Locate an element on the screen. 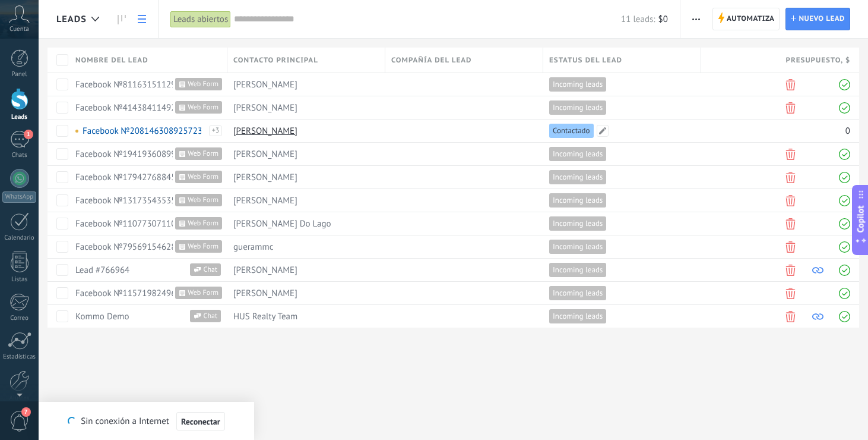 This screenshot has width=868, height=440. span: Presupuesto , $ is located at coordinates (818, 60).